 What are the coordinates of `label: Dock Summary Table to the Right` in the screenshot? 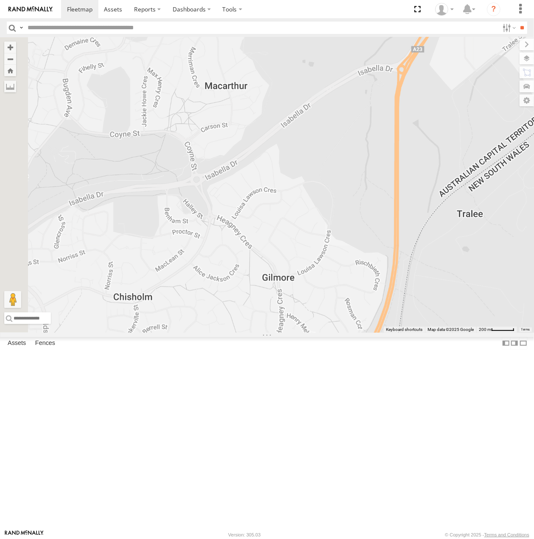 It's located at (514, 343).